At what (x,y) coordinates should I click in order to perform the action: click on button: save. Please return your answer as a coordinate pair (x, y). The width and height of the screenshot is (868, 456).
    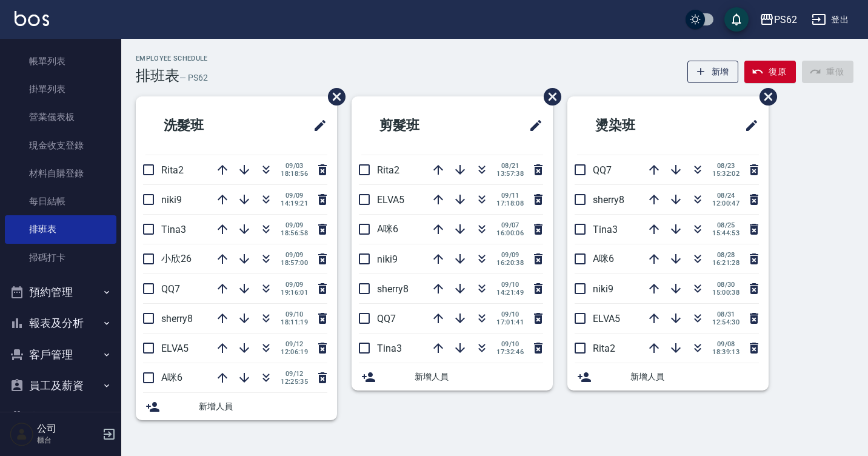
    Looking at the image, I should click on (736, 19).